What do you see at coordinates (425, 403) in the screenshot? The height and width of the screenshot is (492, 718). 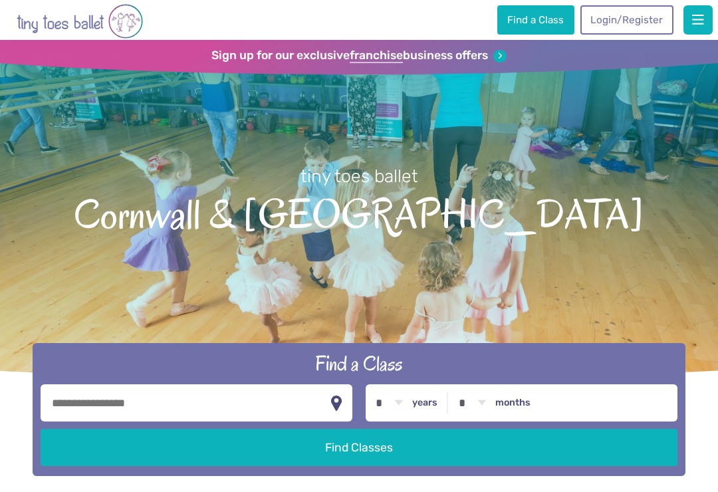 I see `label: years` at bounding box center [425, 403].